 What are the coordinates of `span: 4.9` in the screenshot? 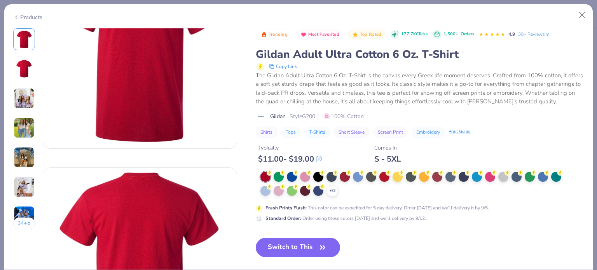 It's located at (511, 34).